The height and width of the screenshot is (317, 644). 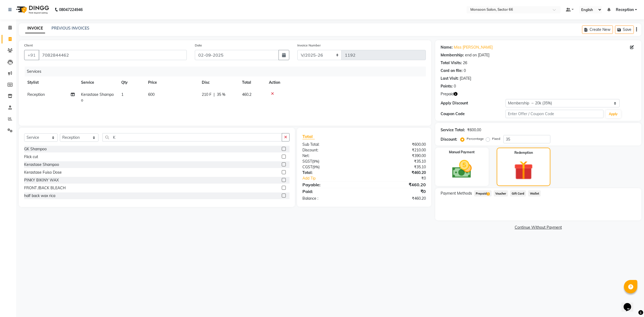 What do you see at coordinates (524, 170) in the screenshot?
I see `img: _gift.svg` at bounding box center [524, 170].